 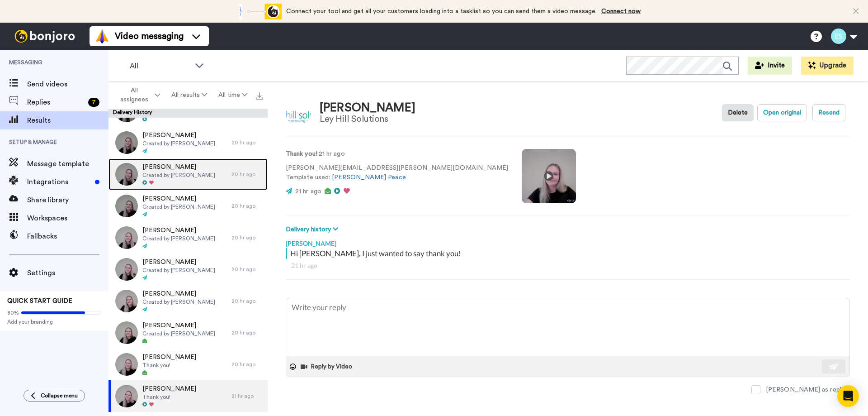 I want to click on span: Collapse menu, so click(x=59, y=396).